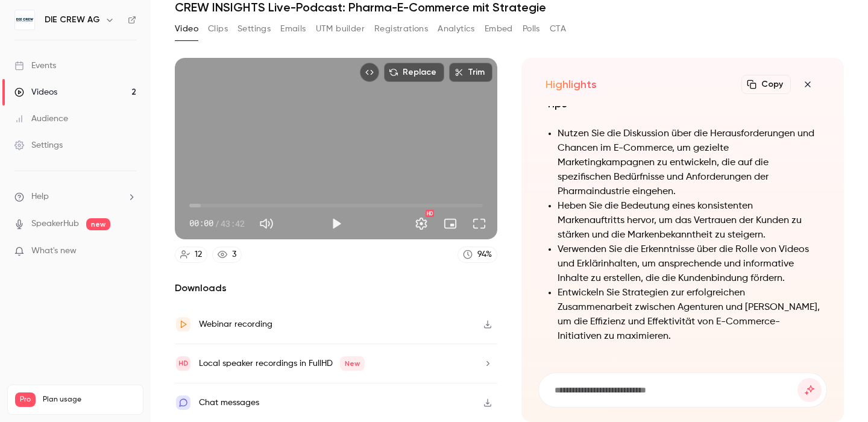  I want to click on button: Embed, so click(498, 29).